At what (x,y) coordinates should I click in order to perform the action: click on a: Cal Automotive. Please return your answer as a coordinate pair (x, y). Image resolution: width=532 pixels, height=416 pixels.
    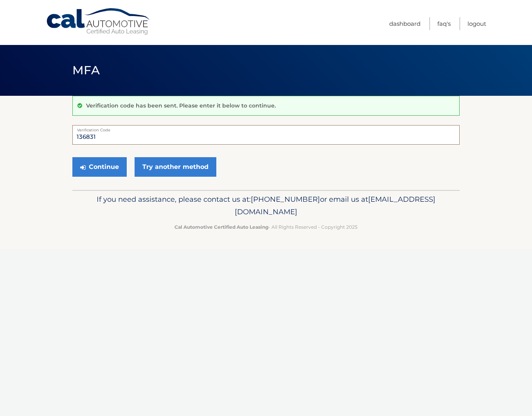
    Looking at the image, I should click on (98, 21).